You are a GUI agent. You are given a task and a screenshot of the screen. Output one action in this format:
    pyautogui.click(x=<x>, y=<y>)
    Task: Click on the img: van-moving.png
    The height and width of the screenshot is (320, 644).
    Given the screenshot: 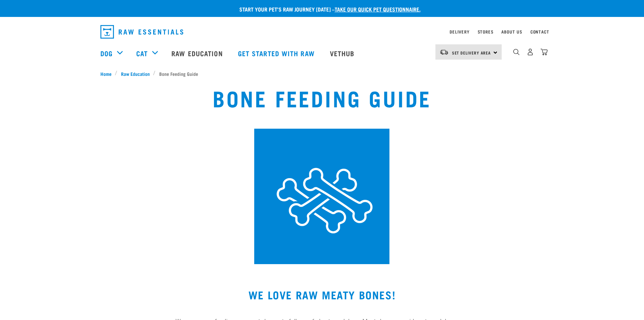 What is the action you would take?
    pyautogui.click(x=444, y=52)
    